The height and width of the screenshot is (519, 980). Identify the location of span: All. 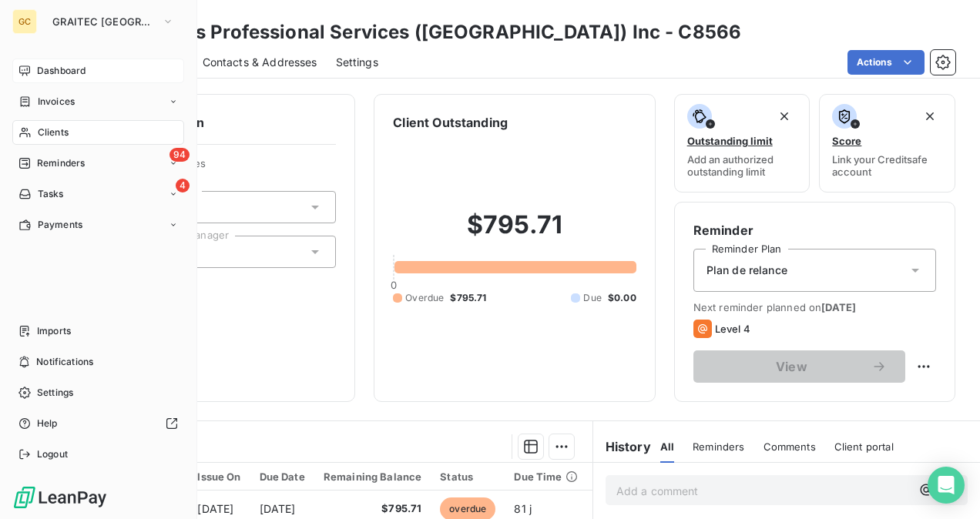
(667, 447).